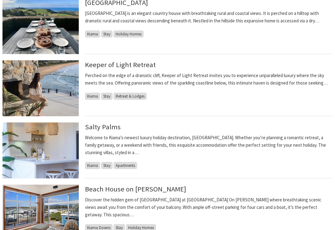 This screenshot has width=335, height=230. Describe the element at coordinates (125, 165) in the screenshot. I see `span: Apartments` at that location.